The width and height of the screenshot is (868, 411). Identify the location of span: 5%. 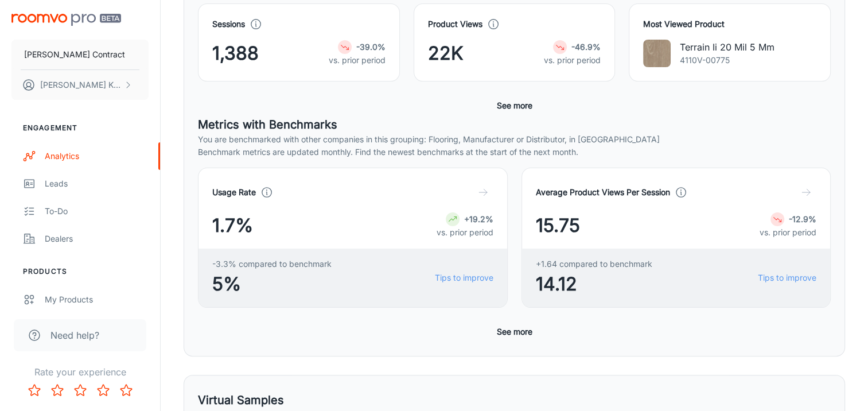
(272, 284).